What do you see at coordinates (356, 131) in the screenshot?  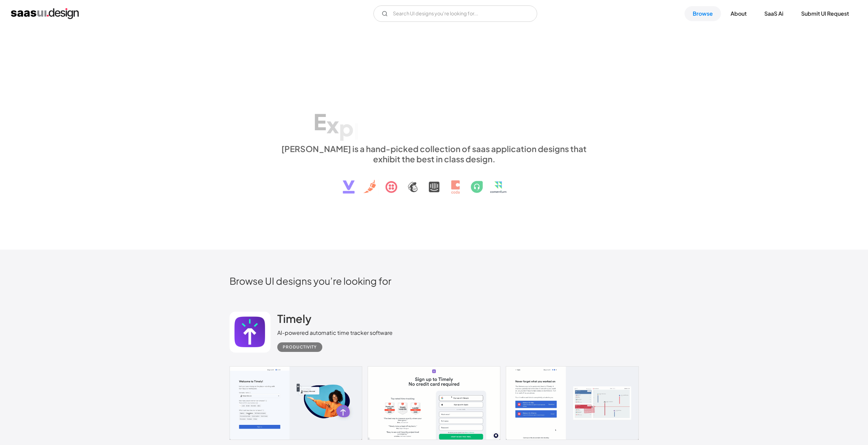 I see `div: l` at bounding box center [356, 131].